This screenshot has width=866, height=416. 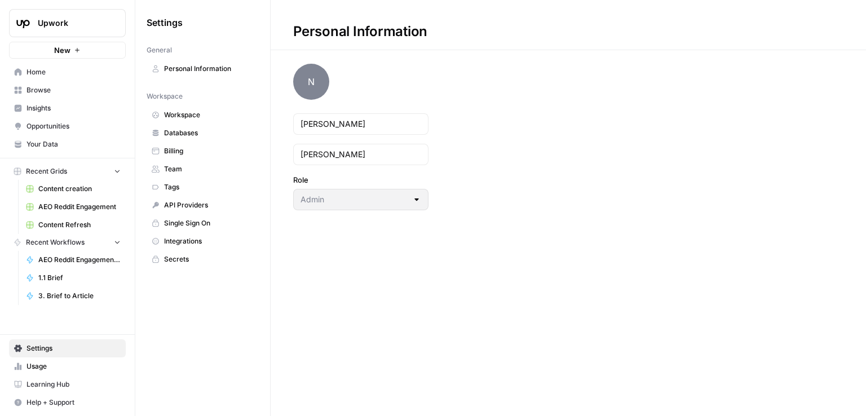 What do you see at coordinates (73, 296) in the screenshot?
I see `a: 3. Brief to Article` at bounding box center [73, 296].